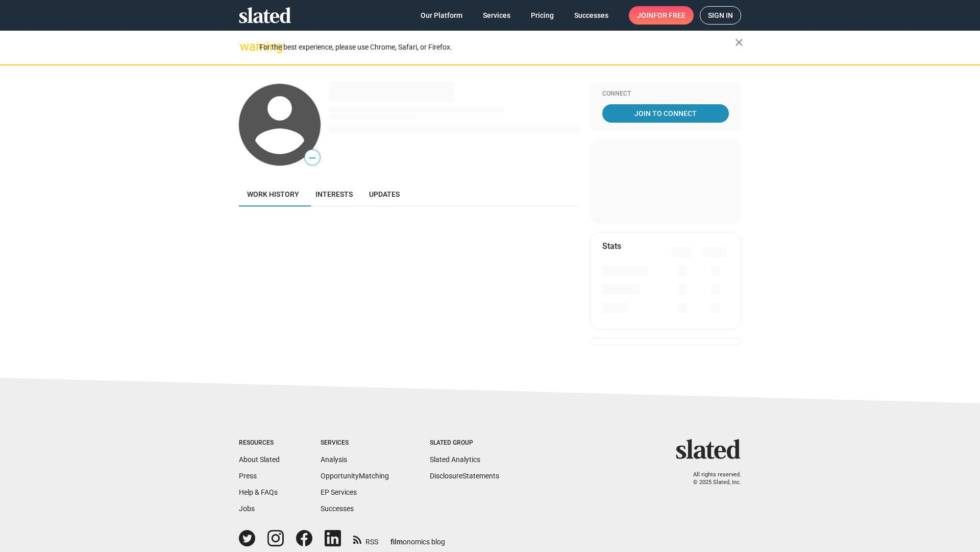 This screenshot has width=980, height=552. What do you see at coordinates (441, 15) in the screenshot?
I see `a: Our Platform` at bounding box center [441, 15].